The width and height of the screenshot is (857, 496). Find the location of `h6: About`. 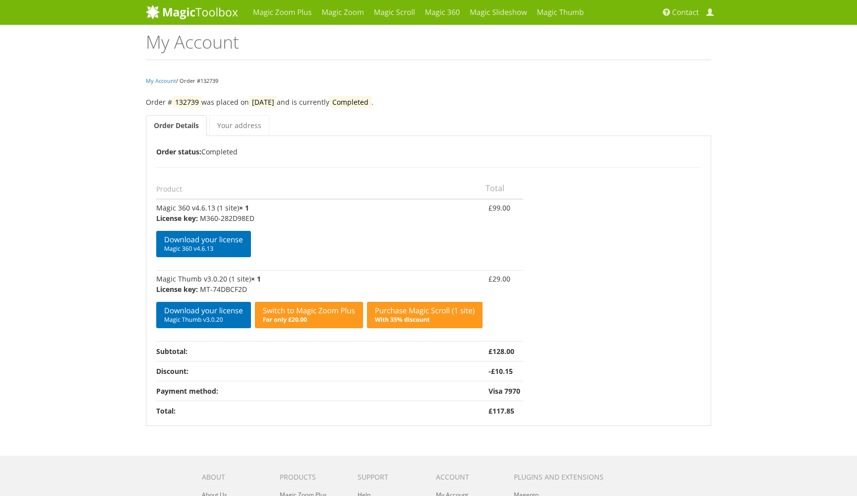

h6: About is located at coordinates (233, 476).